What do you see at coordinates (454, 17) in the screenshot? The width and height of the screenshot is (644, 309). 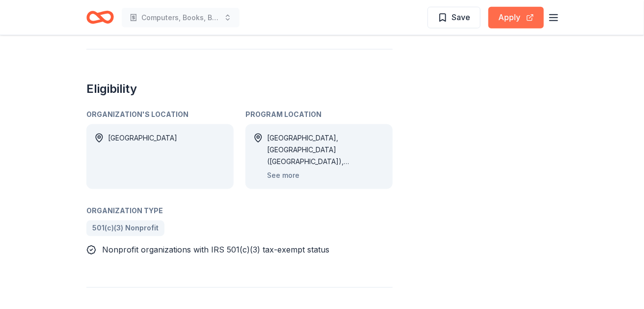 I see `button: Save` at bounding box center [454, 17].